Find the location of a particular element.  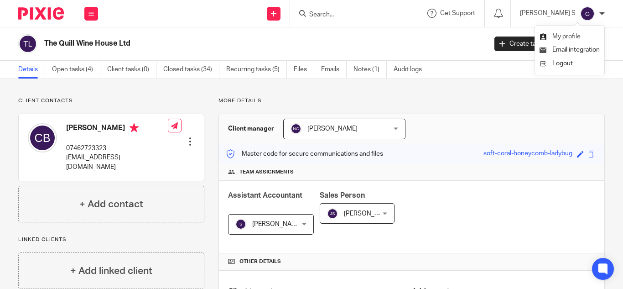

a: Notes (1) is located at coordinates (370, 69).